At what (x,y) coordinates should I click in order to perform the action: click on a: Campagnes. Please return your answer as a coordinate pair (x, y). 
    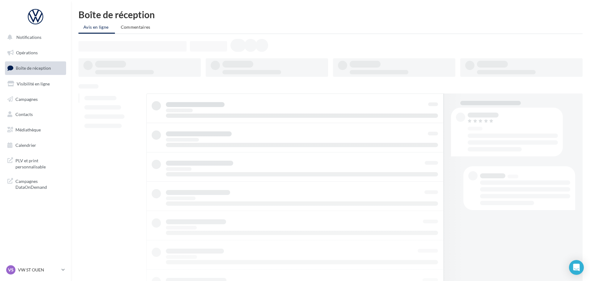
    Looking at the image, I should click on (35, 99).